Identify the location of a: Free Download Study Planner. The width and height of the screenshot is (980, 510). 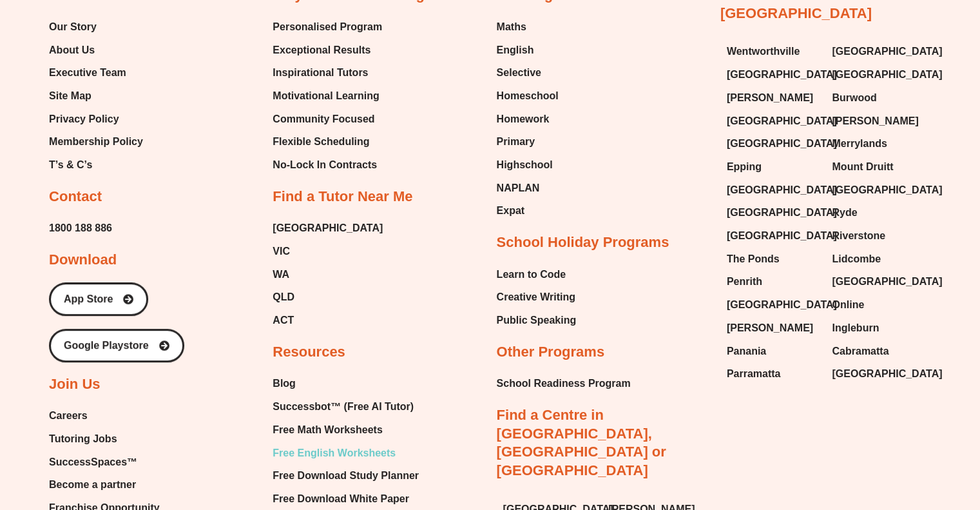
(349, 475).